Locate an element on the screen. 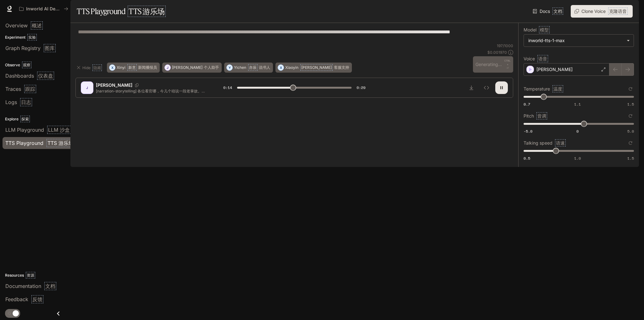 The height and width of the screenshot is (320, 644). font: 音调 is located at coordinates (541, 116).